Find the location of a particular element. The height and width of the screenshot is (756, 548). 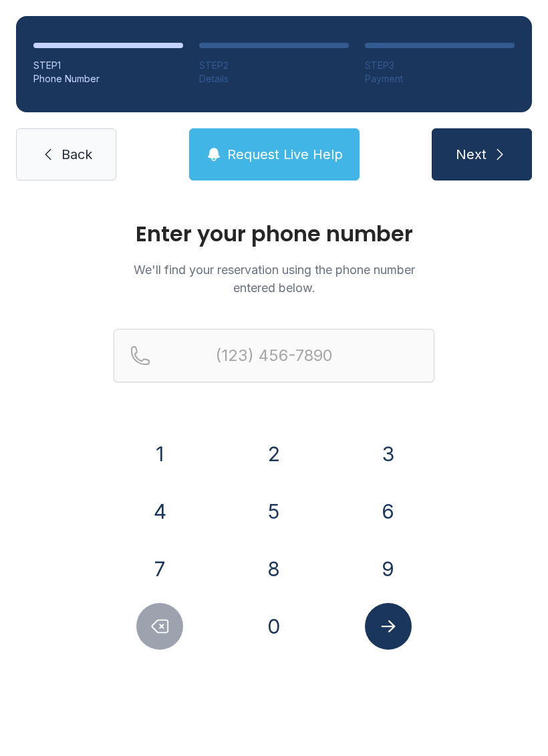

span: Request Live Help is located at coordinates (285, 154).